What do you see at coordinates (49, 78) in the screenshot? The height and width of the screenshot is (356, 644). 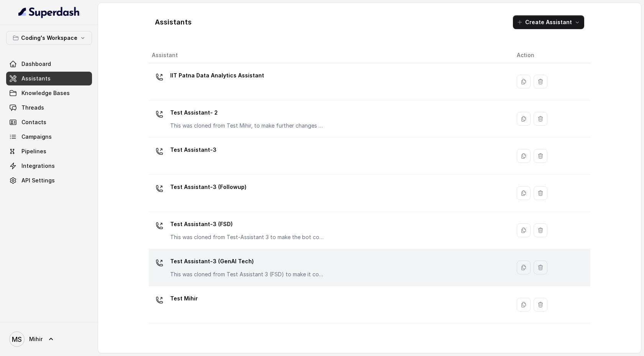 I see `a: Assistants` at bounding box center [49, 78].